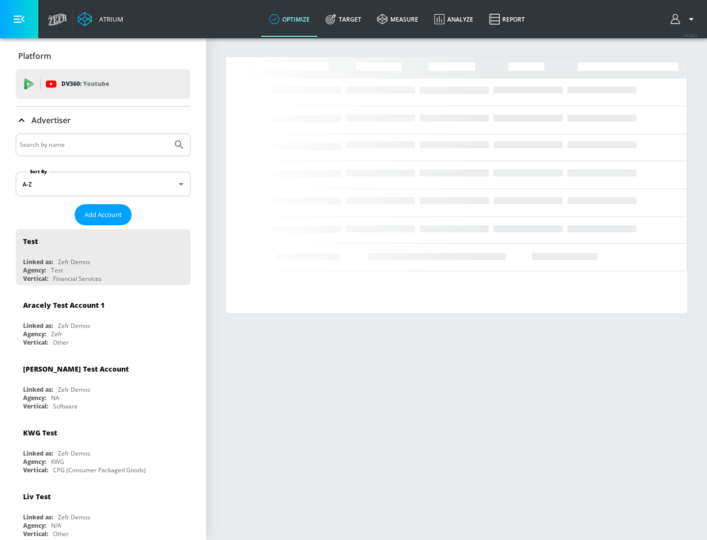 The height and width of the screenshot is (540, 707). Describe the element at coordinates (85, 84) in the screenshot. I see `p: DV360:` at that location.